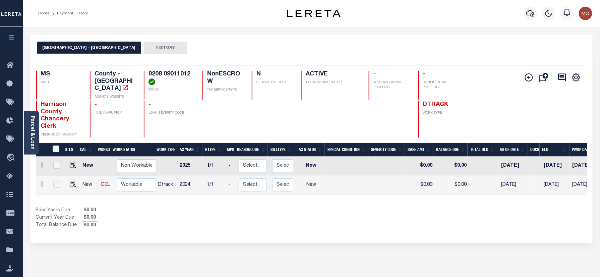 The height and width of the screenshot is (277, 600). I want to click on th: DTLS, so click(70, 149).